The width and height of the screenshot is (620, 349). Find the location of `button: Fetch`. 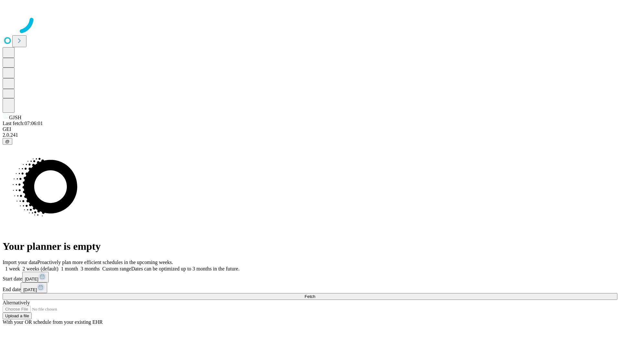

button: Fetch is located at coordinates (310, 296).